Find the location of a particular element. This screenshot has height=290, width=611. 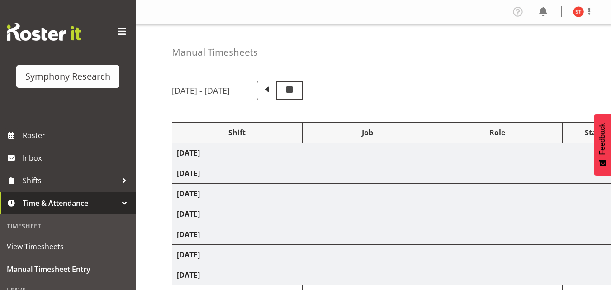

span: Manual Timesheet Entry is located at coordinates (68, 269).